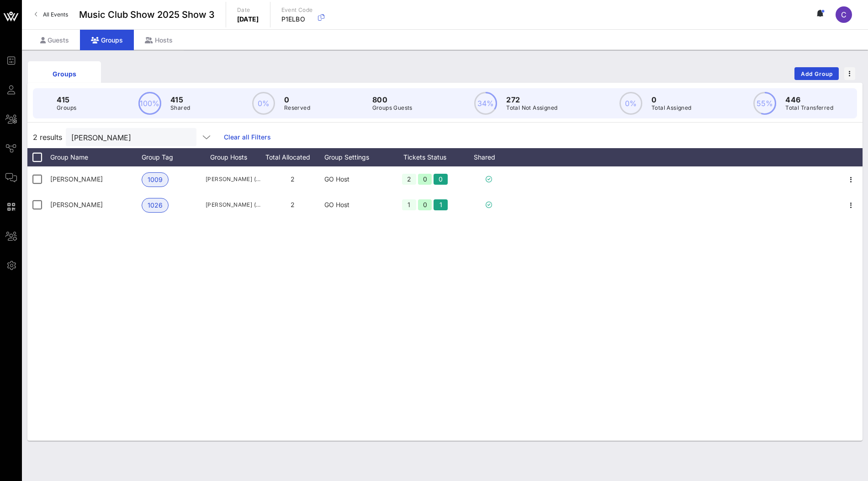  Describe the element at coordinates (292, 158) in the screenshot. I see `div: Total Allocated` at that location.